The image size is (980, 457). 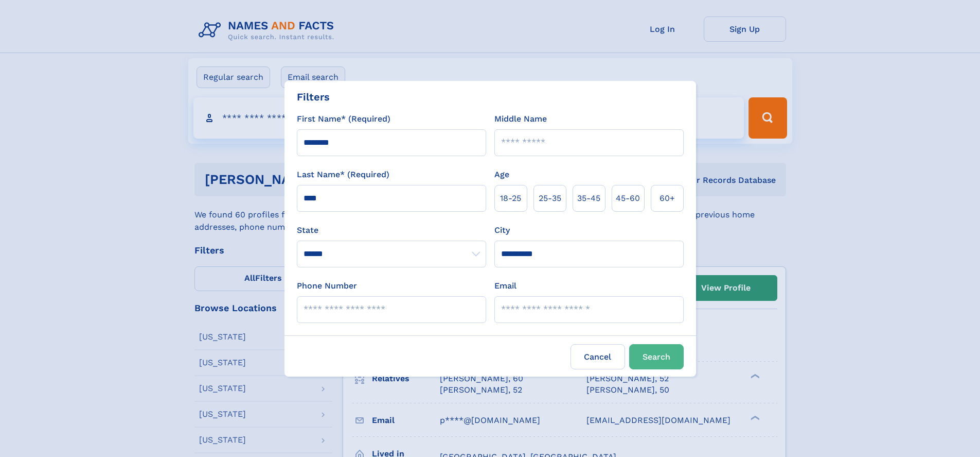 I want to click on label: State, so click(x=392, y=230).